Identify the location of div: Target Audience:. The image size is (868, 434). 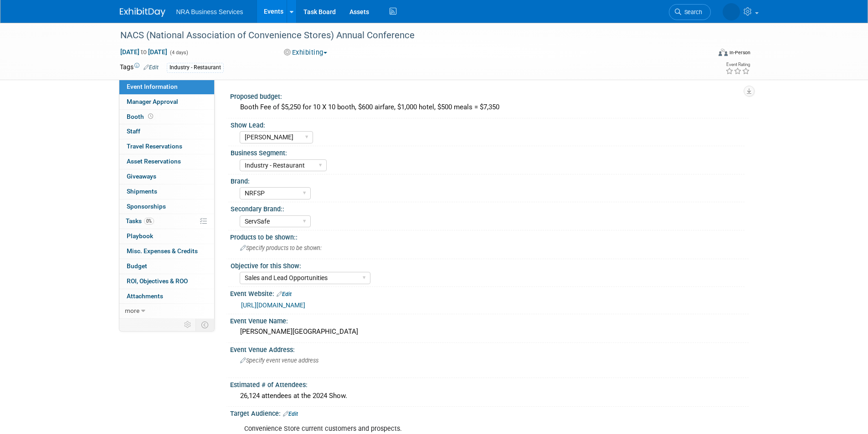
(489, 413).